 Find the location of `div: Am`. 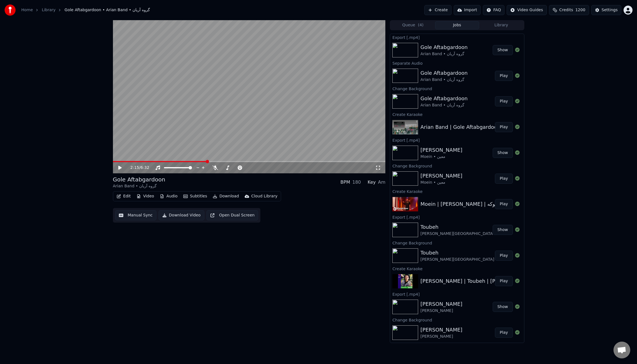

div: Am is located at coordinates (382, 182).